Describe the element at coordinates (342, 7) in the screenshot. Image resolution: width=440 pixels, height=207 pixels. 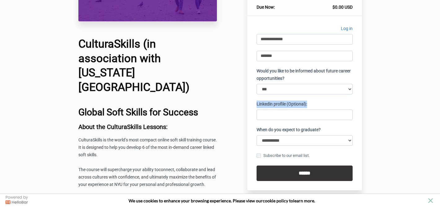
I see `span: $0.00 USD` at that location.